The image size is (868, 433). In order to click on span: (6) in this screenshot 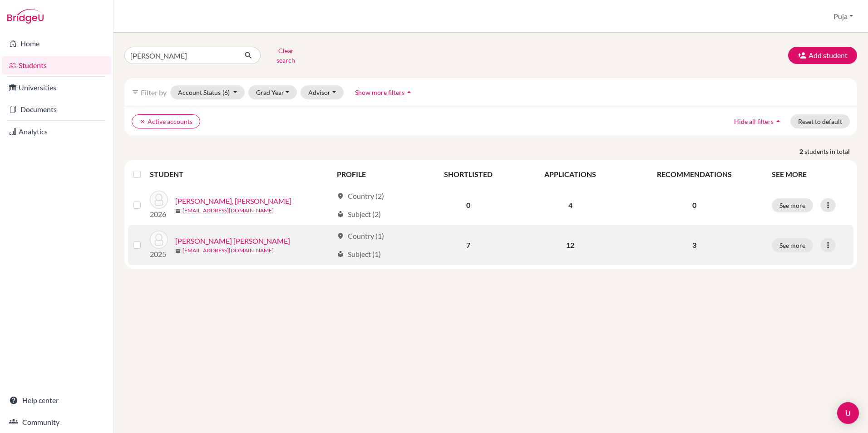, I will do `click(226, 92)`.